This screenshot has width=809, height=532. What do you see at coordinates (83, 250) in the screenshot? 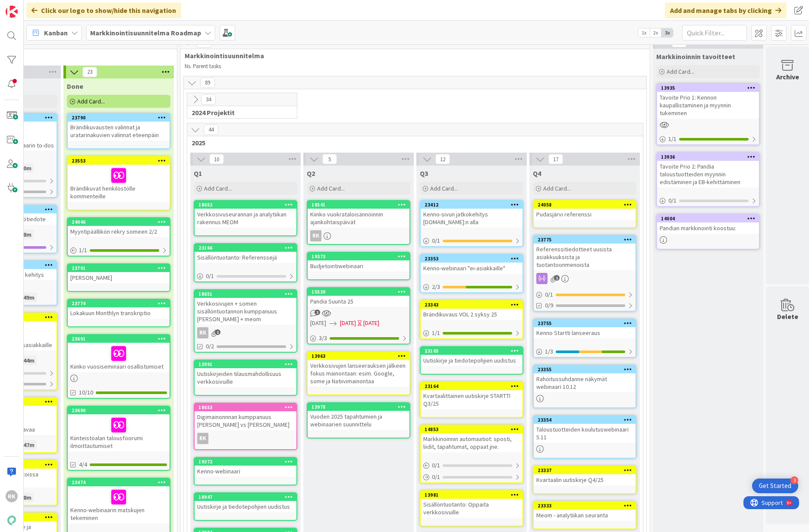
I see `span: 1 / 1` at bounding box center [83, 250].